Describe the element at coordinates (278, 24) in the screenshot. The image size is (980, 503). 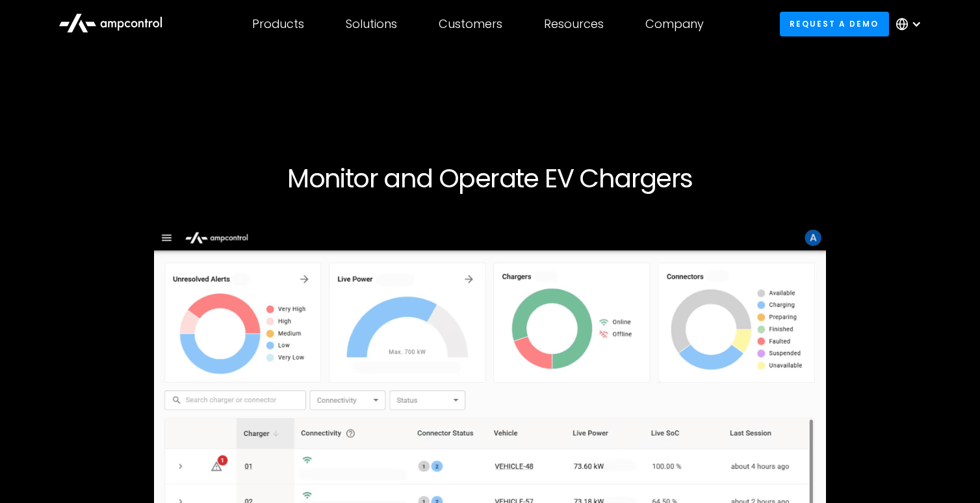
I see `div: Products` at that location.